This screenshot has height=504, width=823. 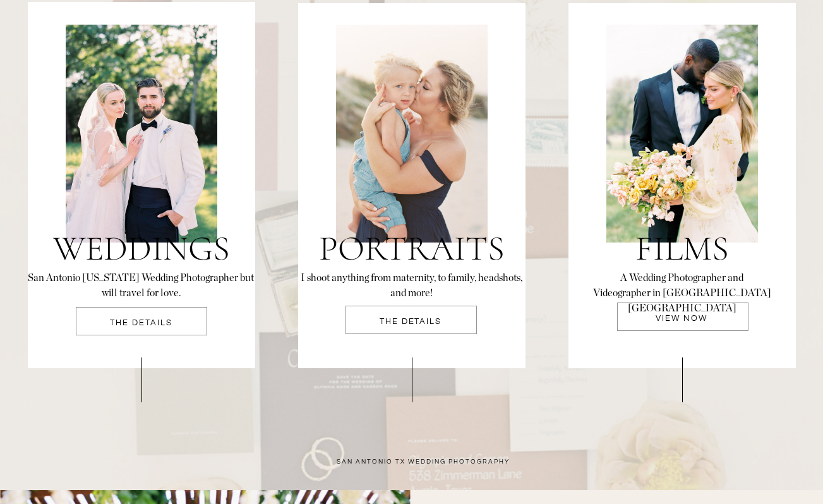 I want to click on h3: films, so click(x=682, y=252).